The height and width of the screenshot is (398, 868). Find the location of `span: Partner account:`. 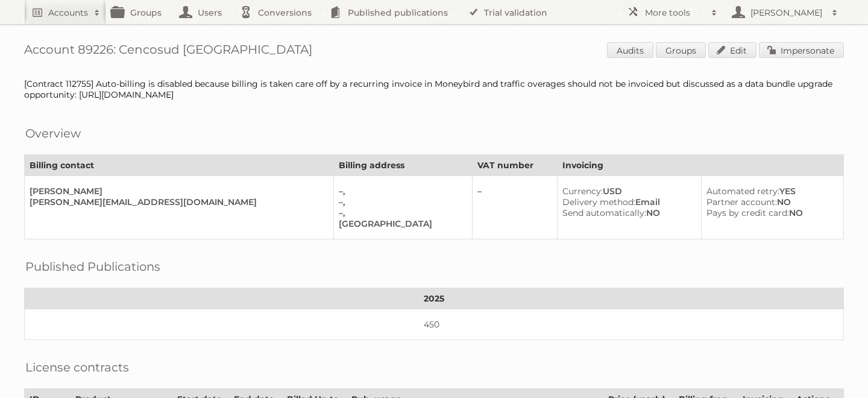

span: Partner account: is located at coordinates (742, 202).